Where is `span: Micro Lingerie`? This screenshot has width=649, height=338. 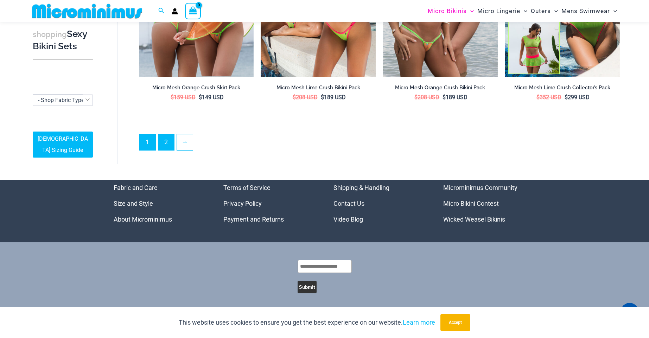
span: Micro Lingerie is located at coordinates (499, 11).